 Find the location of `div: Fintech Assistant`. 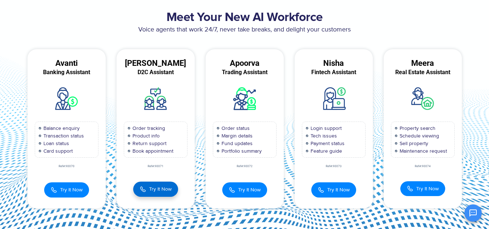

div: Fintech Assistant is located at coordinates (334, 72).